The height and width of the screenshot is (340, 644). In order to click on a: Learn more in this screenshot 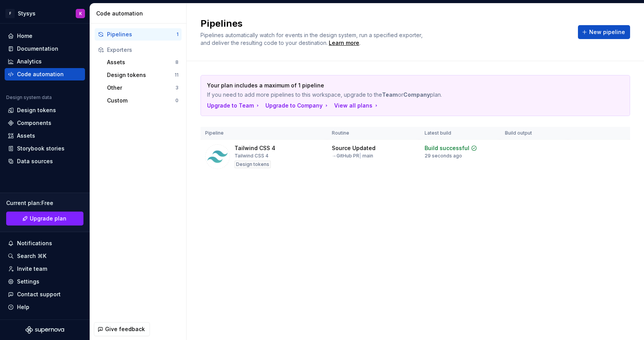, I will do `click(344, 43)`.